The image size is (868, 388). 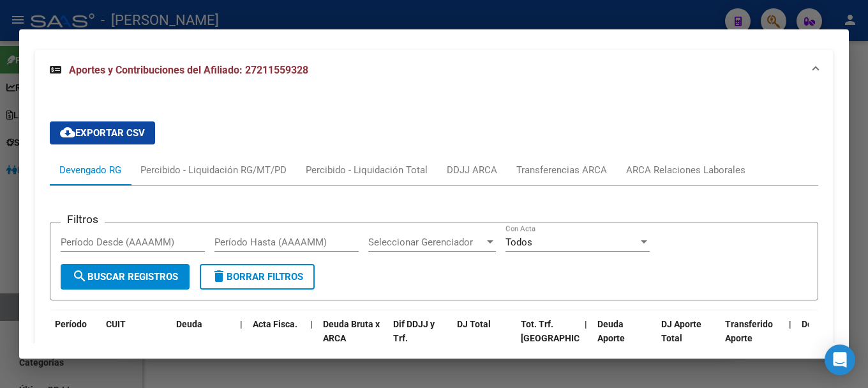 I want to click on span: Deuda Contr., so click(x=828, y=324).